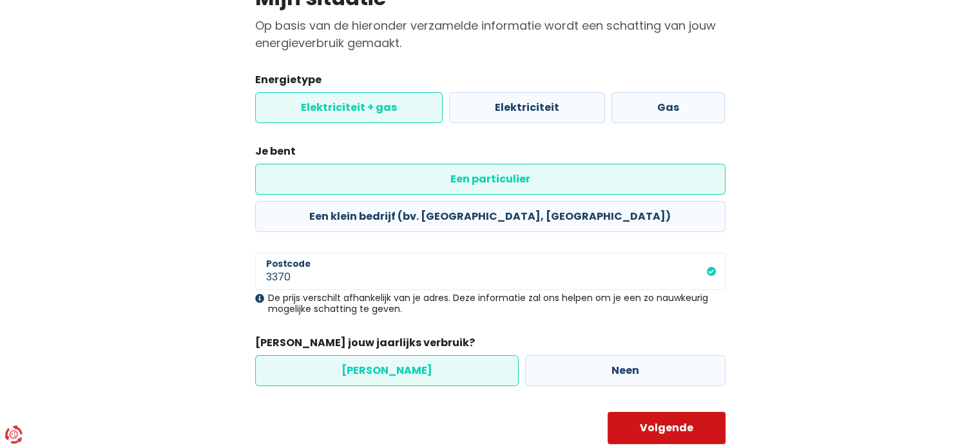 This screenshot has height=448, width=980. I want to click on legend: Energietype, so click(490, 82).